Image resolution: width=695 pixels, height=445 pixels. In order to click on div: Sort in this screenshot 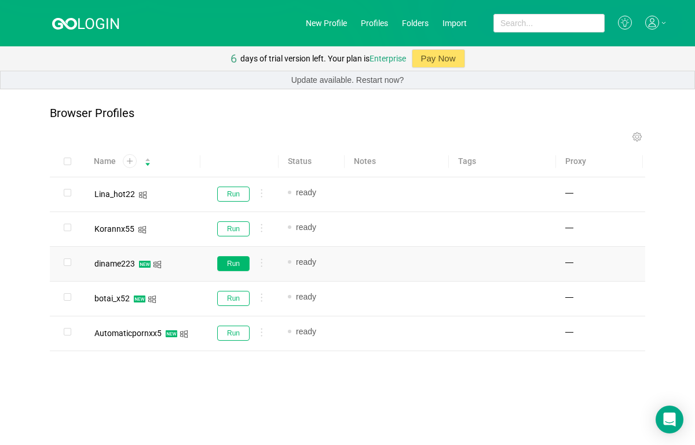, I will do `click(148, 160)`.